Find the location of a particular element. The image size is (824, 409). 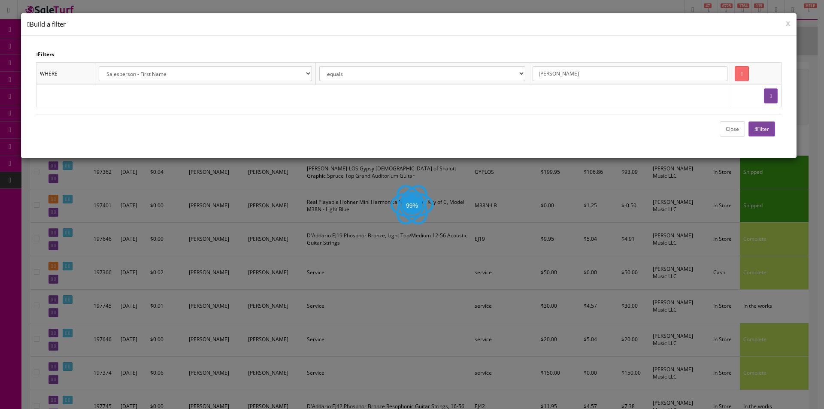

button: Filter is located at coordinates (762, 129).